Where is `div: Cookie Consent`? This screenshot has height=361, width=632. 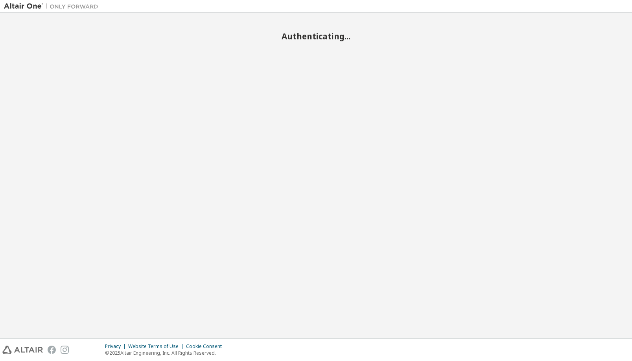
div: Cookie Consent is located at coordinates (206, 346).